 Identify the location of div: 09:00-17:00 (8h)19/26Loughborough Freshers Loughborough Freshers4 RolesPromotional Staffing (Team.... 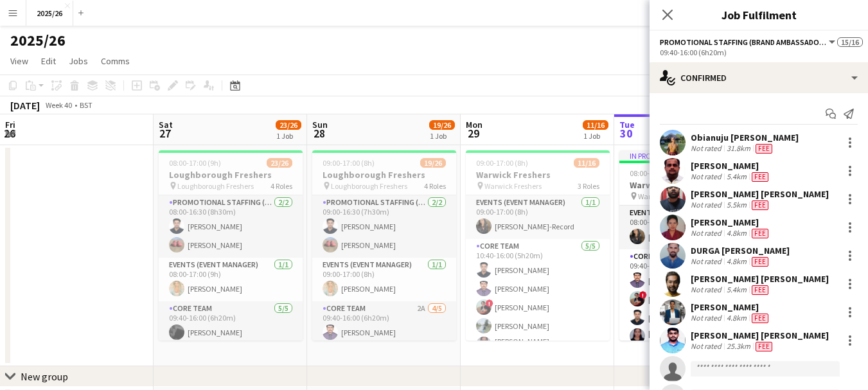
(385, 245).